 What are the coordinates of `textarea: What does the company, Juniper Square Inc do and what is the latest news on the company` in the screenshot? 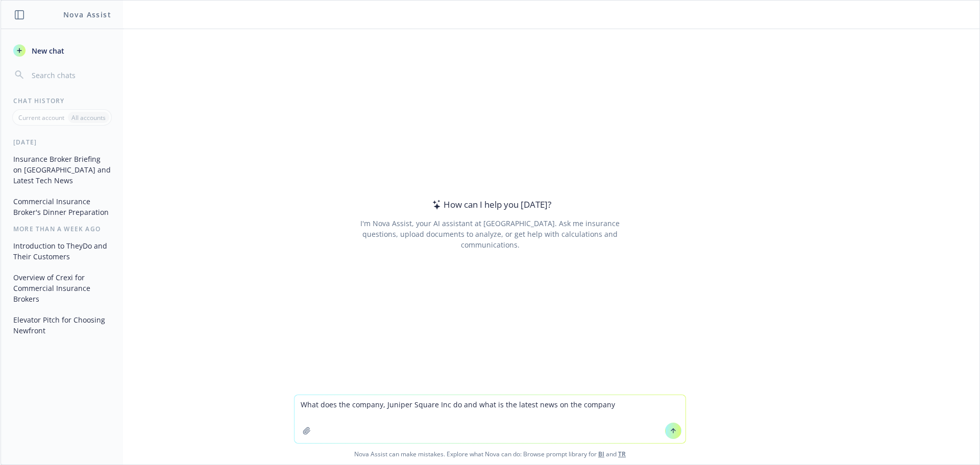 It's located at (490, 419).